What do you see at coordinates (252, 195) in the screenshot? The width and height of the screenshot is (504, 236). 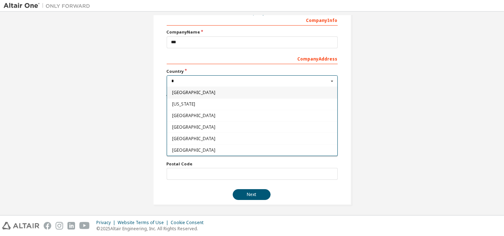 I see `button: Next` at bounding box center [252, 195].